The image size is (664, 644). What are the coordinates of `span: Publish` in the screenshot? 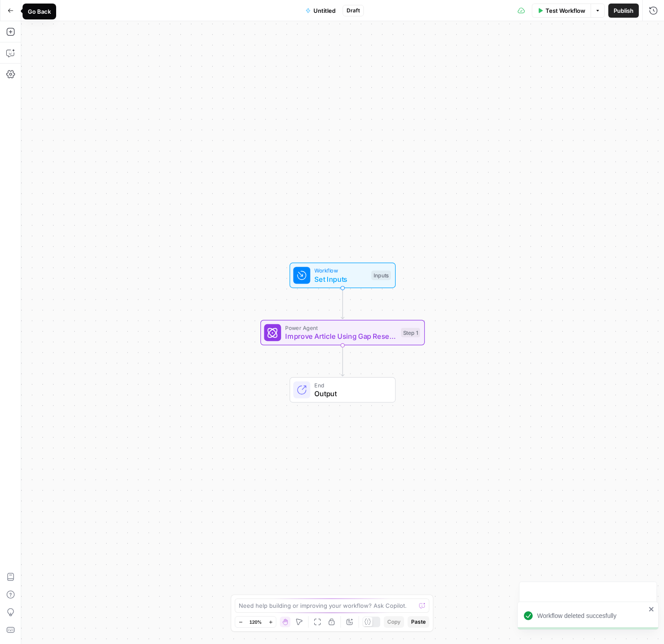 It's located at (623, 11).